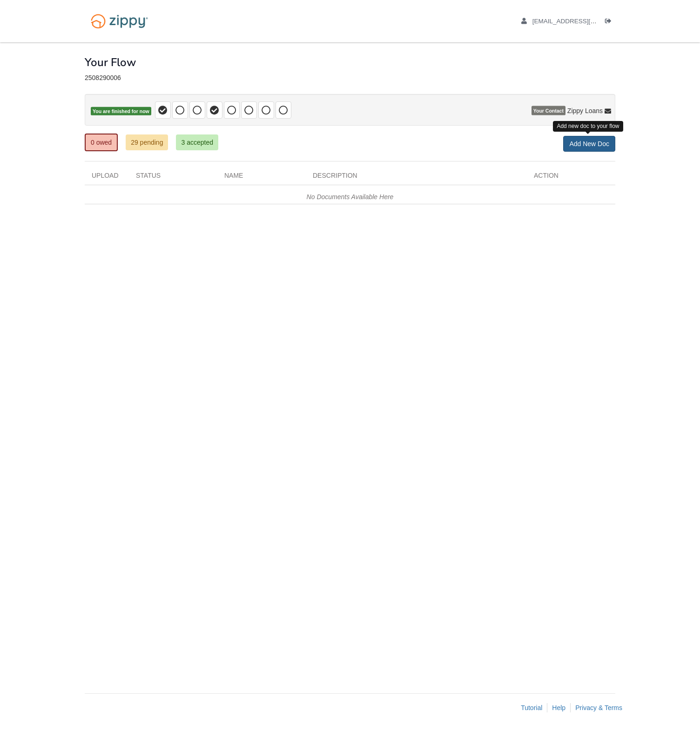 The image size is (700, 731). Describe the element at coordinates (571, 178) in the screenshot. I see `div: Action` at that location.